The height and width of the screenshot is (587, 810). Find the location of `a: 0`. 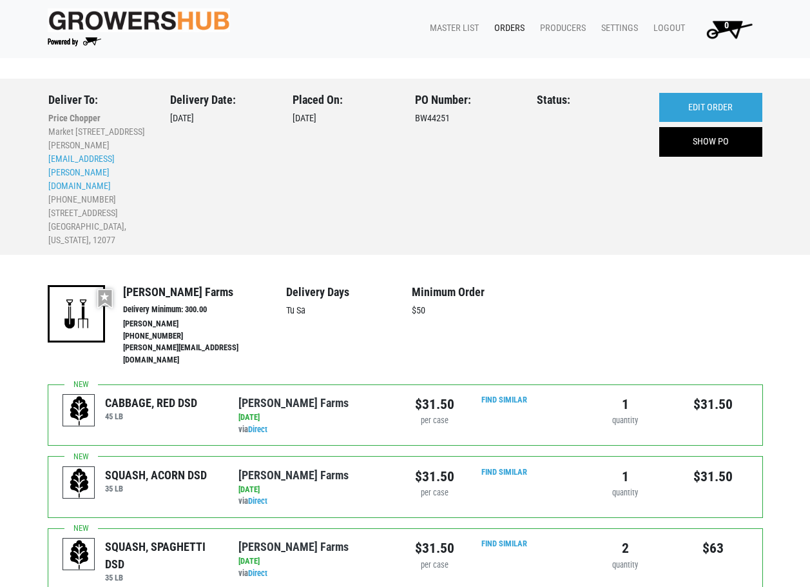

a: 0 is located at coordinates (727, 29).